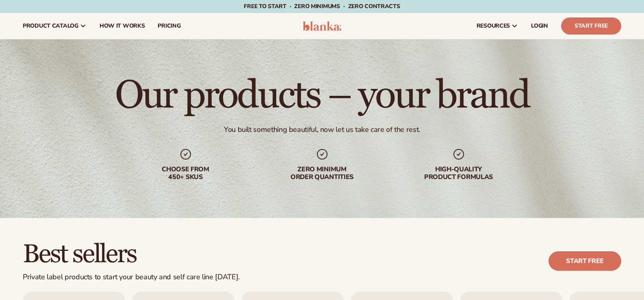  What do you see at coordinates (584, 261) in the screenshot?
I see `a: Start free` at bounding box center [584, 261].